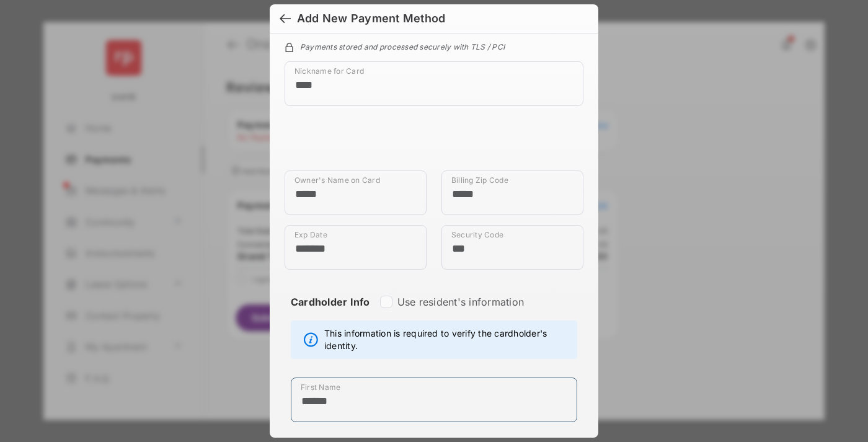 This screenshot has width=868, height=442. What do you see at coordinates (330, 313) in the screenshot?
I see `strong: Cardholder Info` at bounding box center [330, 313].